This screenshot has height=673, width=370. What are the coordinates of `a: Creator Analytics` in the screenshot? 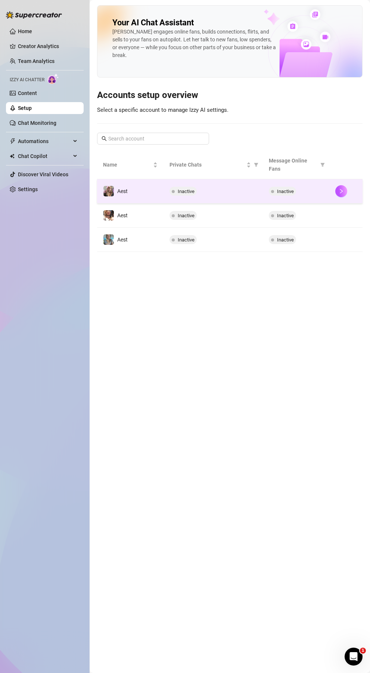 It's located at (48, 46).